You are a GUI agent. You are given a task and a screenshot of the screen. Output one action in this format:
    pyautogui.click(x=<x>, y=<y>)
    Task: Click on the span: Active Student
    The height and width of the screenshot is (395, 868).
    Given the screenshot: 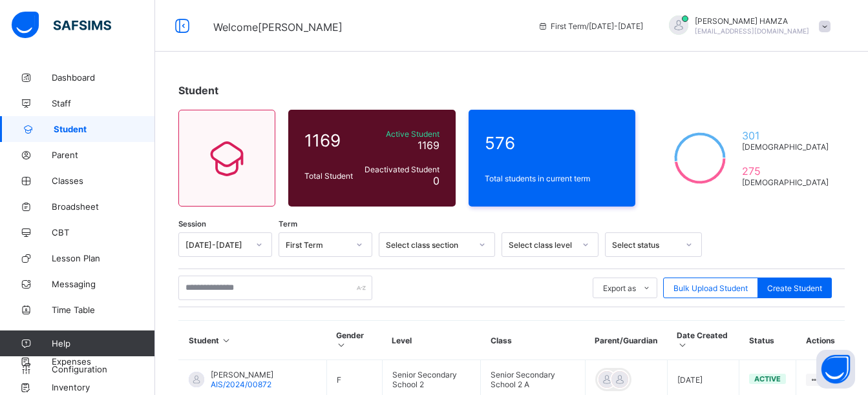 What is the action you would take?
    pyautogui.click(x=400, y=134)
    